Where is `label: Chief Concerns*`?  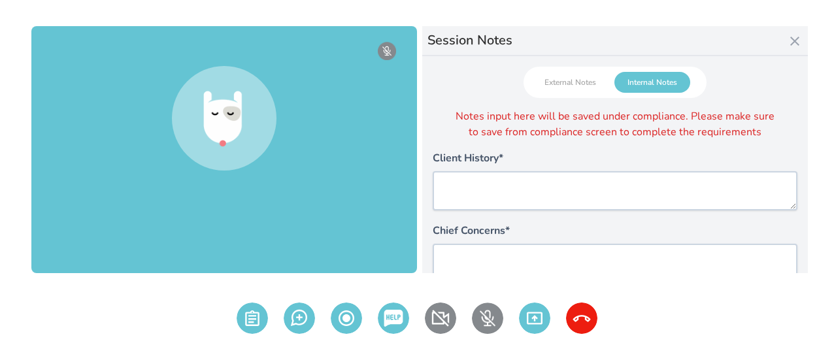
label: Chief Concerns* is located at coordinates (471, 231).